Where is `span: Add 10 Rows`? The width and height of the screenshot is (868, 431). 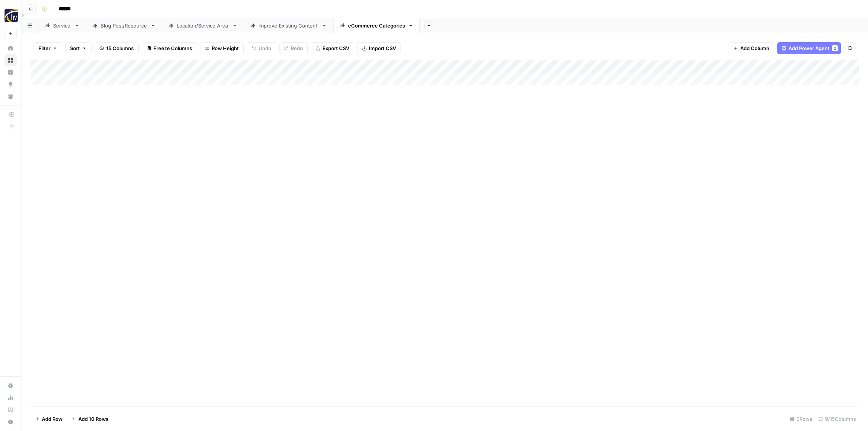 span: Add 10 Rows is located at coordinates (94, 419).